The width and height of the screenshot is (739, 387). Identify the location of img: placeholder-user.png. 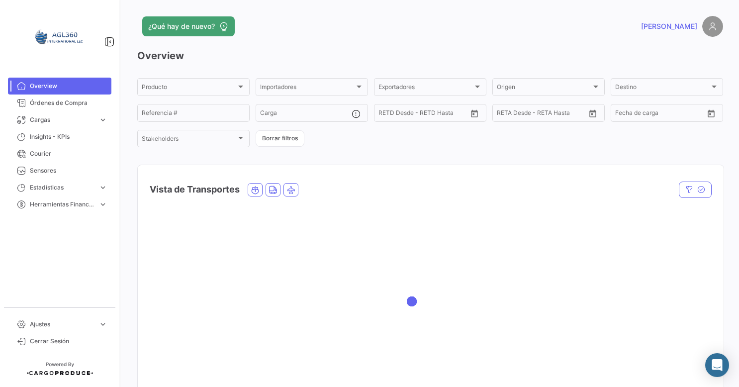
(713, 26).